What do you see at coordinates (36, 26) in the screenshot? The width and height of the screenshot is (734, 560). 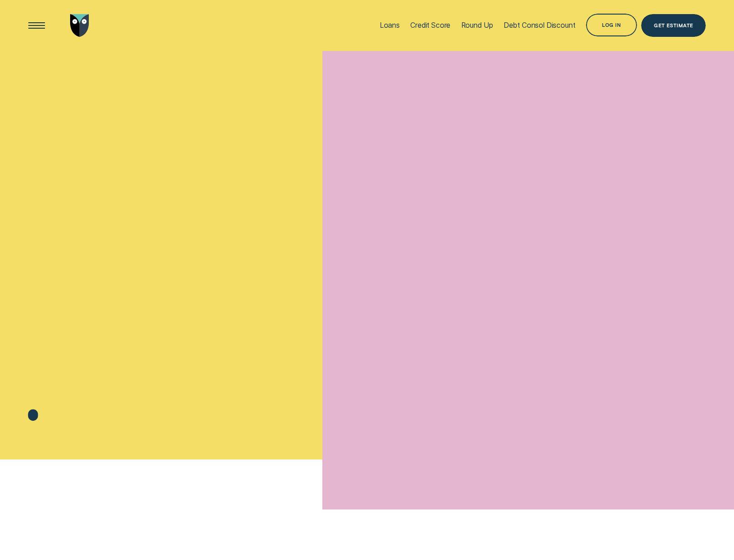 I see `button: Open Menu` at bounding box center [36, 26].